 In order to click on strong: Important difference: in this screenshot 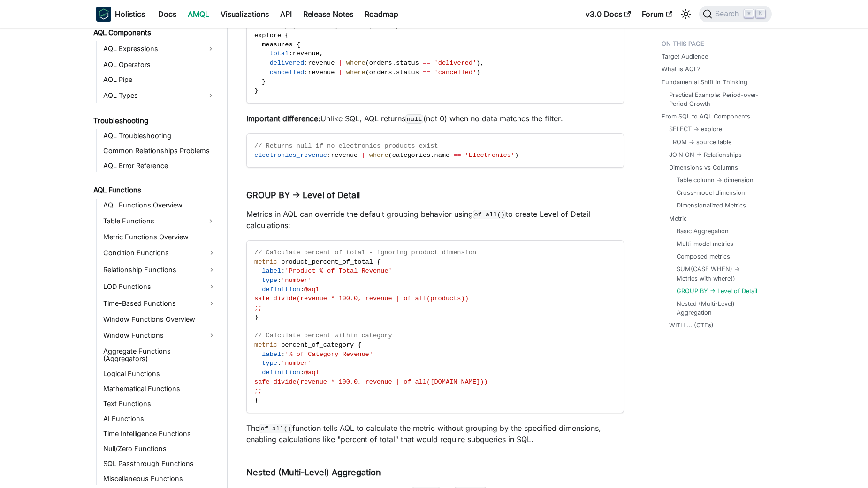, I will do `click(283, 119)`.